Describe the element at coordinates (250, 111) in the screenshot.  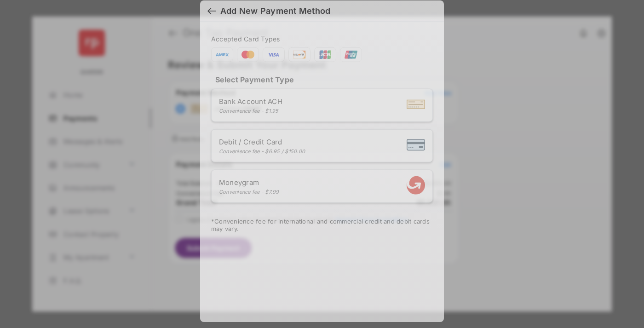
I see `div: Convenience fee - $1.95` at that location.